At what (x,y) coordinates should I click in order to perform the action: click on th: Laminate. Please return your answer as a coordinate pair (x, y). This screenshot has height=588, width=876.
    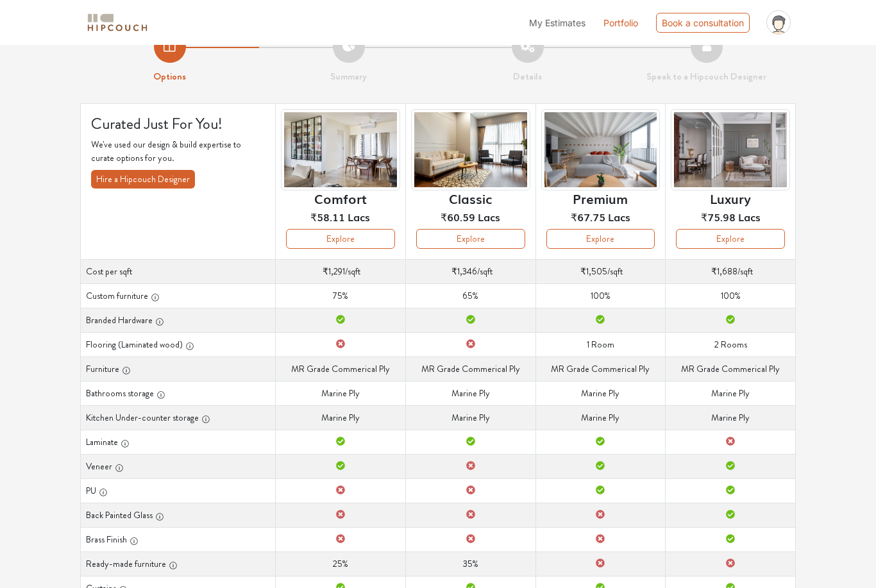
    Looking at the image, I should click on (179, 442).